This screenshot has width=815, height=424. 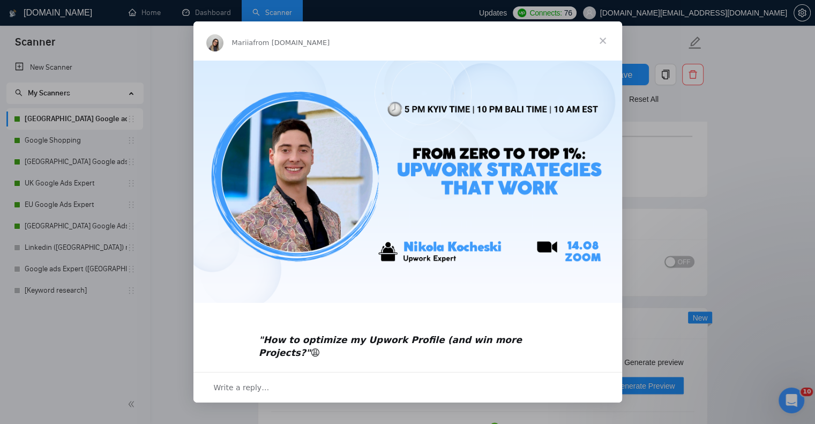 I want to click on span: Close, so click(x=603, y=41).